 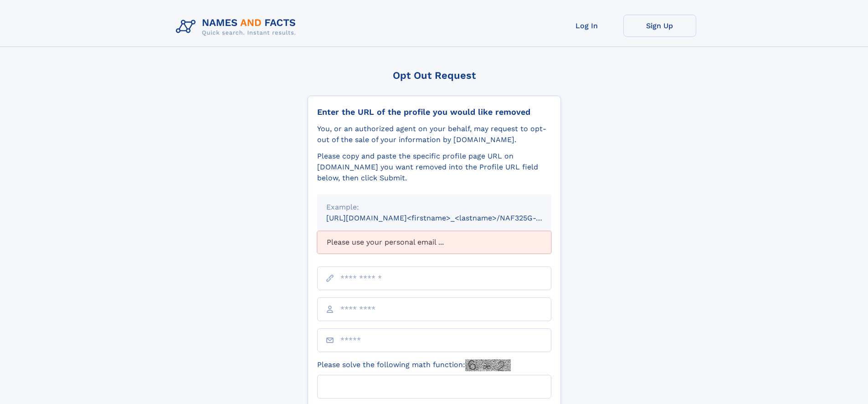 What do you see at coordinates (435, 207) in the screenshot?
I see `div: Example:` at bounding box center [435, 207].